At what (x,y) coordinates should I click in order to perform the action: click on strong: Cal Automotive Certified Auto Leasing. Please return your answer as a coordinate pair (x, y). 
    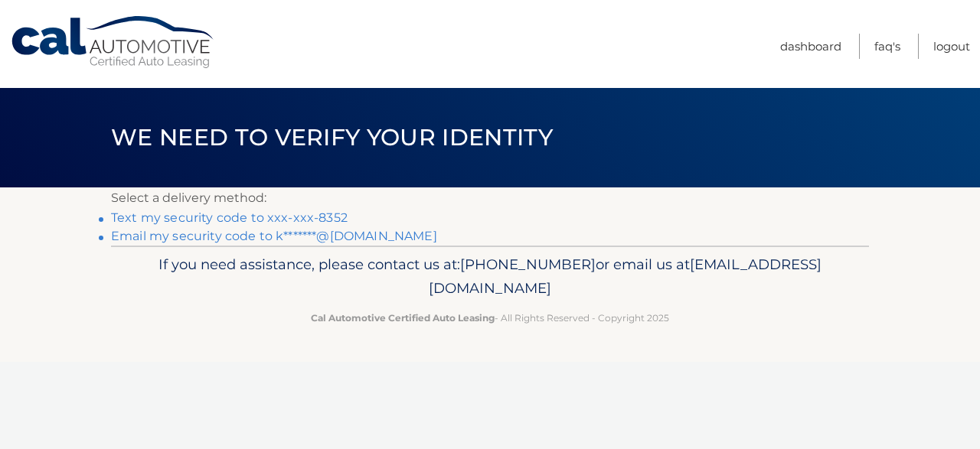
    Looking at the image, I should click on (403, 318).